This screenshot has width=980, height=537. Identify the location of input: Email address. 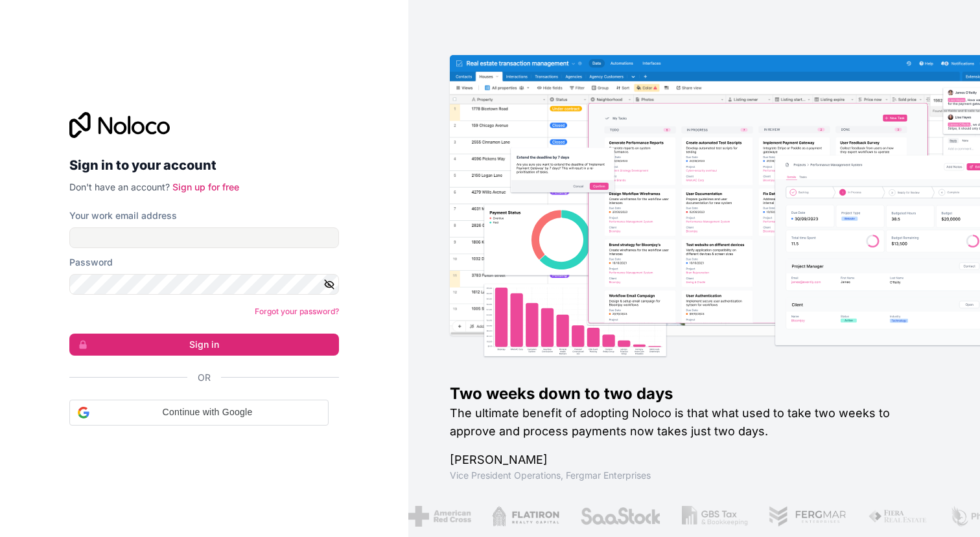
(204, 238).